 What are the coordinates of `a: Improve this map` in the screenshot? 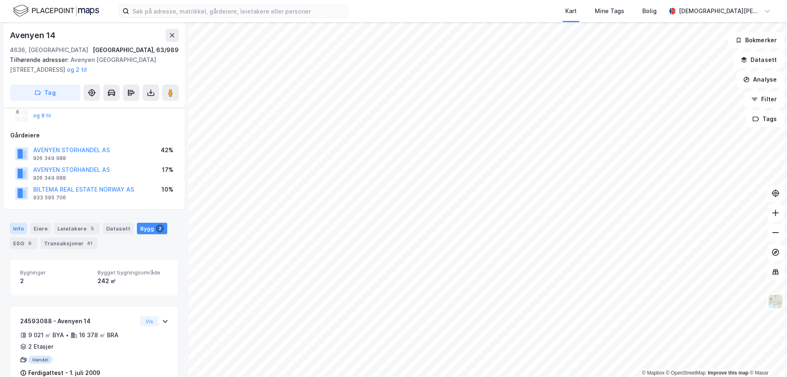 It's located at (728, 373).